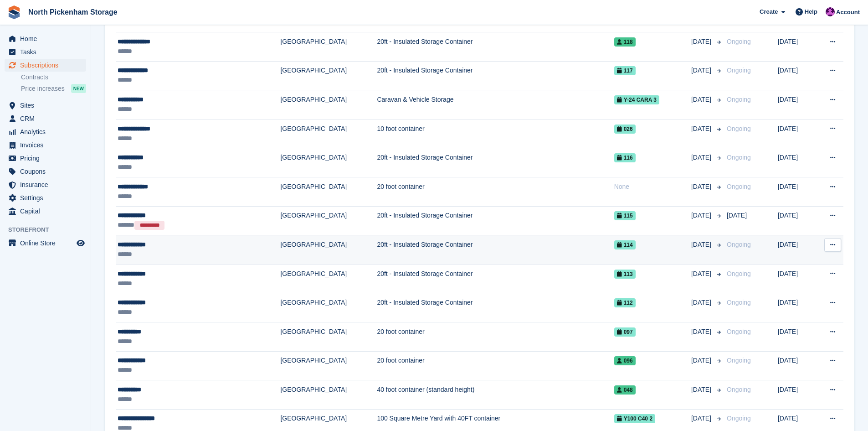 The width and height of the screenshot is (868, 431). Describe the element at coordinates (73, 12) in the screenshot. I see `a: North Pickenham Storage` at that location.